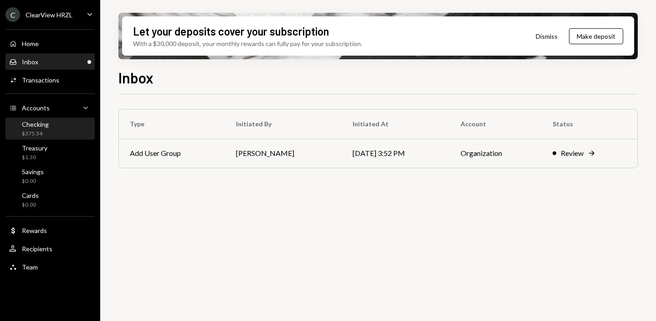 The image size is (656, 321). I want to click on a: Team, so click(50, 266).